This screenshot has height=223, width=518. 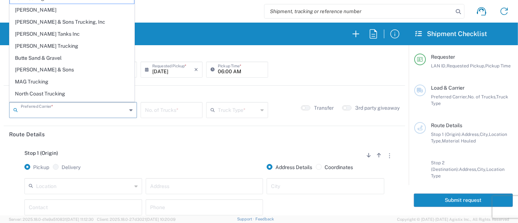 What do you see at coordinates (72, 106) in the screenshot?
I see `span: Northstate Aggregate` at bounding box center [72, 106].